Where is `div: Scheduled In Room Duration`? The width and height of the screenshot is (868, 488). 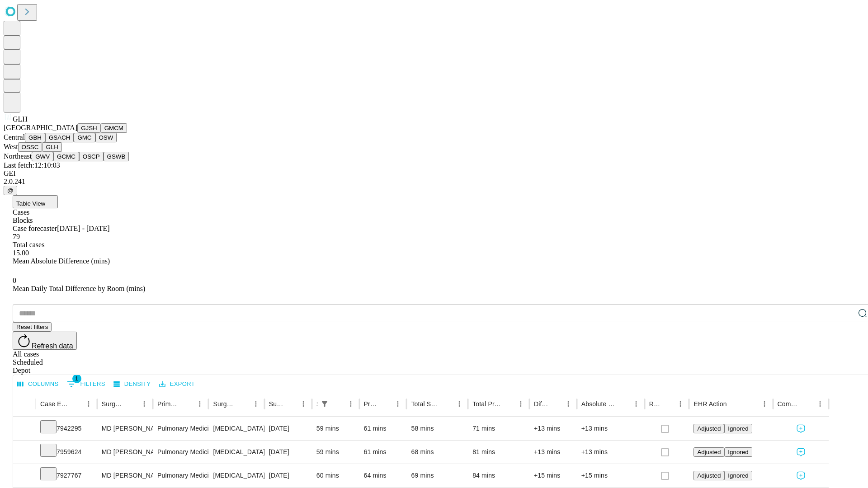 div: Scheduled In Room Duration is located at coordinates (317, 404).